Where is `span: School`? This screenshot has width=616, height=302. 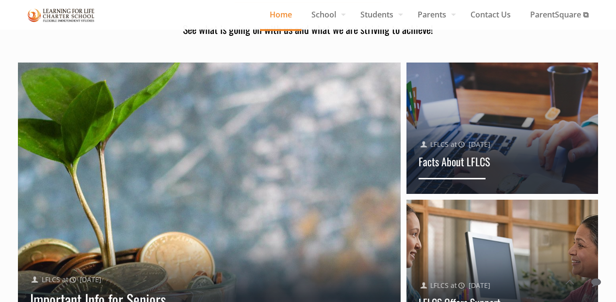
span: School is located at coordinates (326, 15).